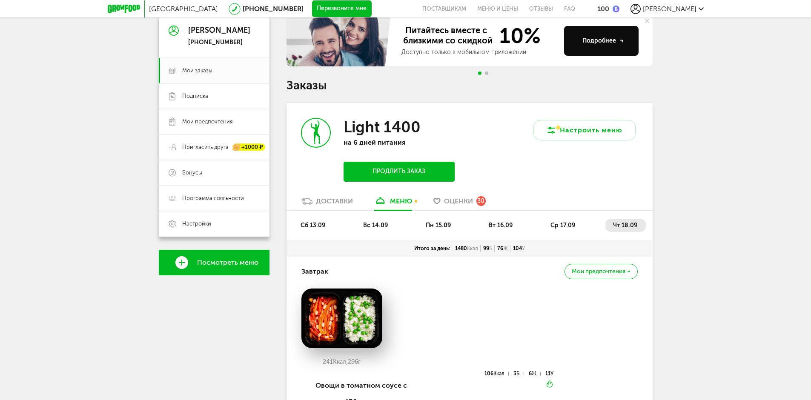 The height and width of the screenshot is (400, 811). I want to click on span: сб 13.09, so click(313, 225).